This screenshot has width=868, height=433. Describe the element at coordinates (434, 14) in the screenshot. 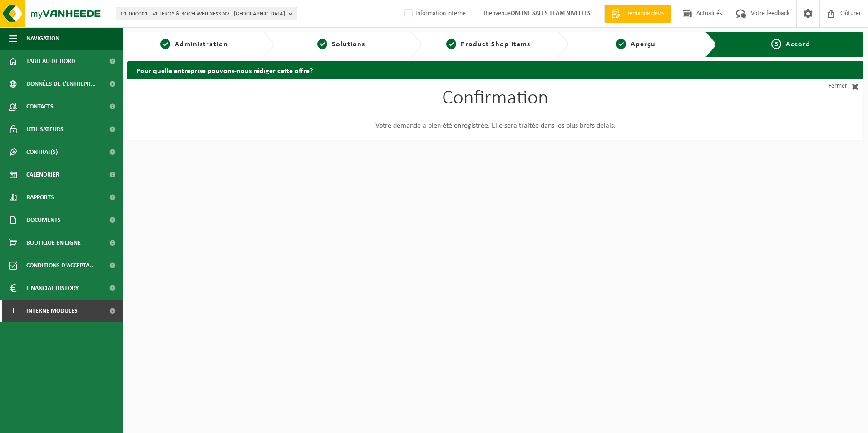

I see `label: Information interne` at that location.